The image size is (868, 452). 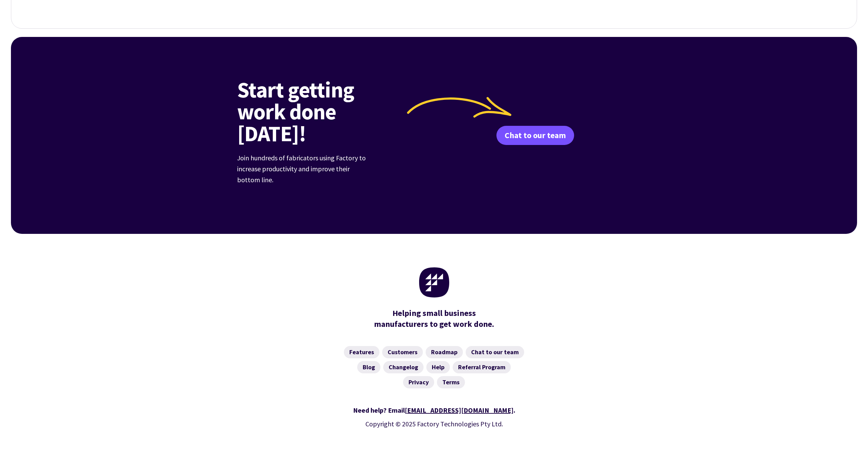 What do you see at coordinates (481, 367) in the screenshot?
I see `a: Referral Program` at bounding box center [481, 367].